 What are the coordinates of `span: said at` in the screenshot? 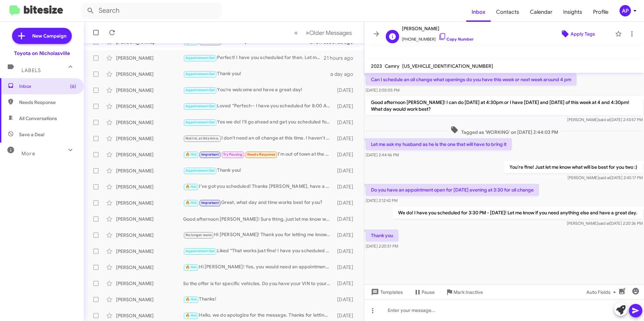 It's located at (604, 223).